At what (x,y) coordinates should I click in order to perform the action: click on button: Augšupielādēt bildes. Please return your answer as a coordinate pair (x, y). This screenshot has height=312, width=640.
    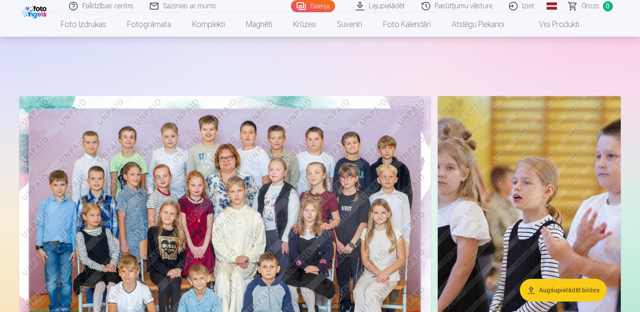
    Looking at the image, I should click on (563, 290).